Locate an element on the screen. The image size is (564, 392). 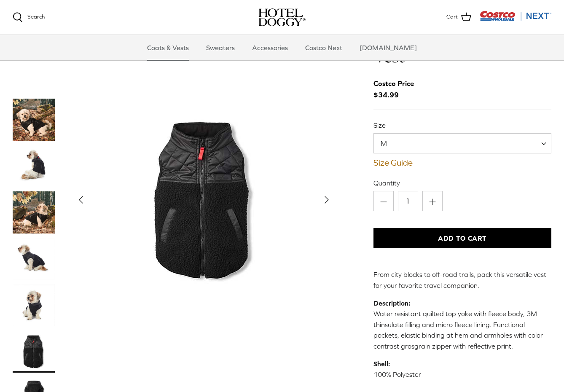
p: From city blocks to off-road trails, pack this versatile vest for your favorite travel companion. is located at coordinates (463, 280).